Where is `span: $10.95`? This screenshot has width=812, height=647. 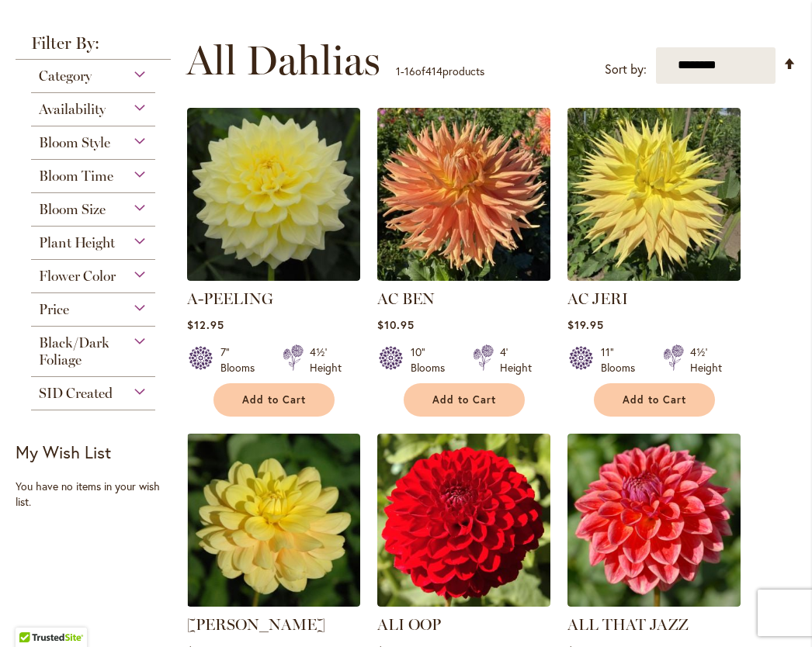
span: $10.95 is located at coordinates (396, 324).